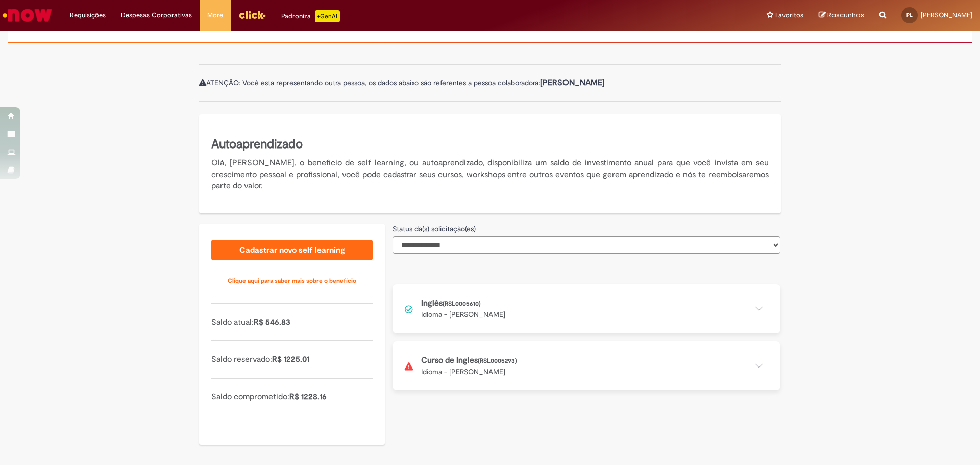  Describe the element at coordinates (272, 322) in the screenshot. I see `span: R$ 546.83` at that location.